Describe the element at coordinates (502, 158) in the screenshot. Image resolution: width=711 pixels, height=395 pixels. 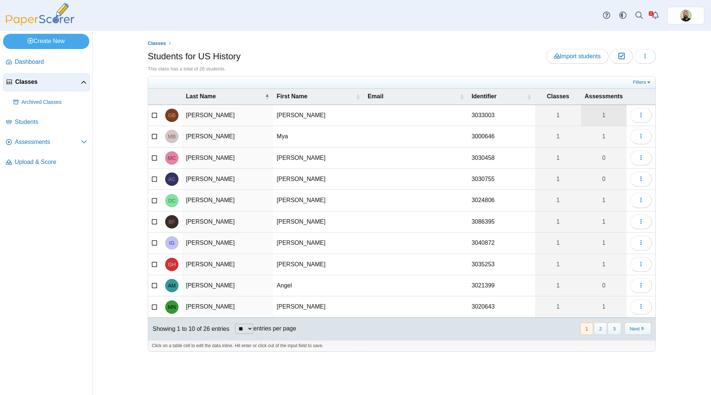
I see `td: 3030458` at that location.